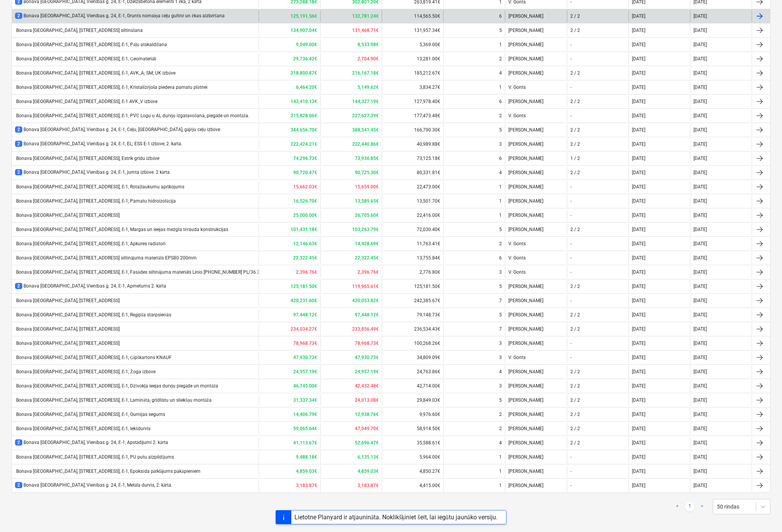  What do you see at coordinates (304, 229) in the screenshot?
I see `b: 101,431.18€` at bounding box center [304, 229].